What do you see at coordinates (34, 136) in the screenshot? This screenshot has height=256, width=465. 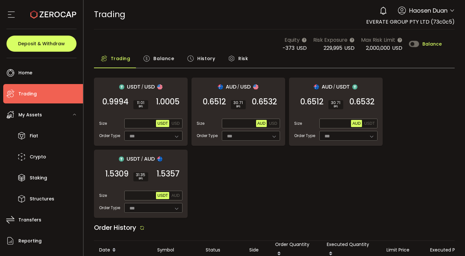 I see `span: Fiat` at bounding box center [34, 136].